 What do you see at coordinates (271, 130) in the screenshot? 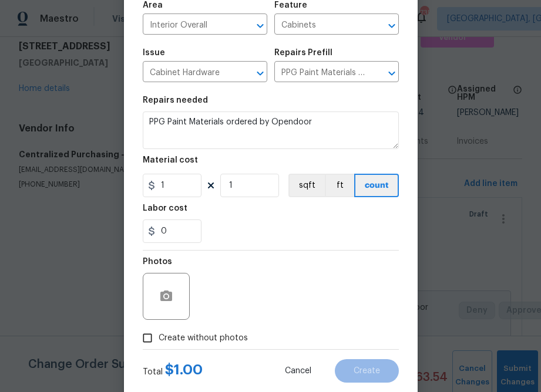
I see `textarea: PPG Paint Materials ordered by Opendoor` at bounding box center [271, 130].